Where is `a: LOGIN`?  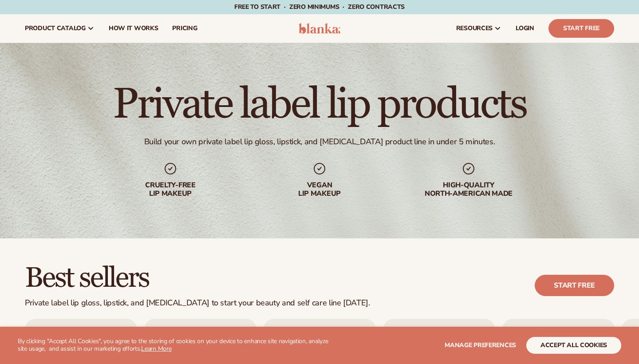 a: LOGIN is located at coordinates (525, 29).